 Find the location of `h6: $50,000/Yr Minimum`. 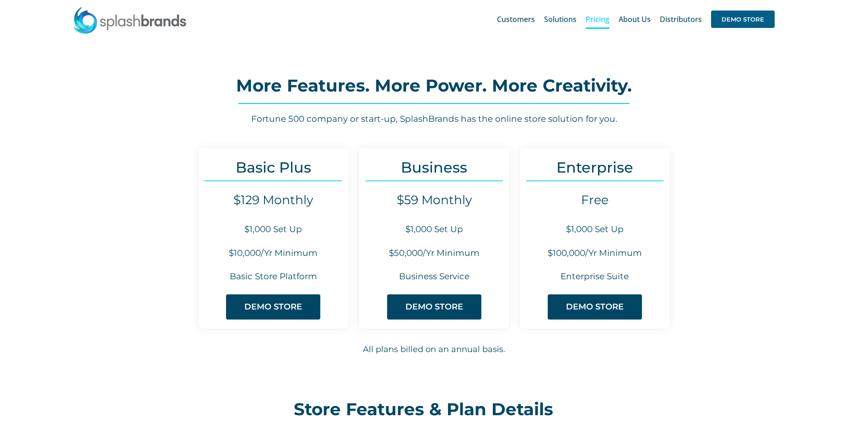

h6: $50,000/Yr Minimum is located at coordinates (434, 253).